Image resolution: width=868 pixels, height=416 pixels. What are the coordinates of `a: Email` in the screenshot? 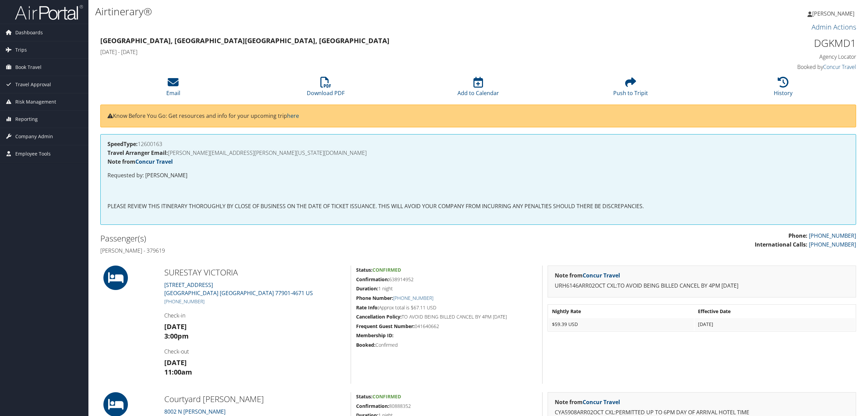 It's located at (173, 89).